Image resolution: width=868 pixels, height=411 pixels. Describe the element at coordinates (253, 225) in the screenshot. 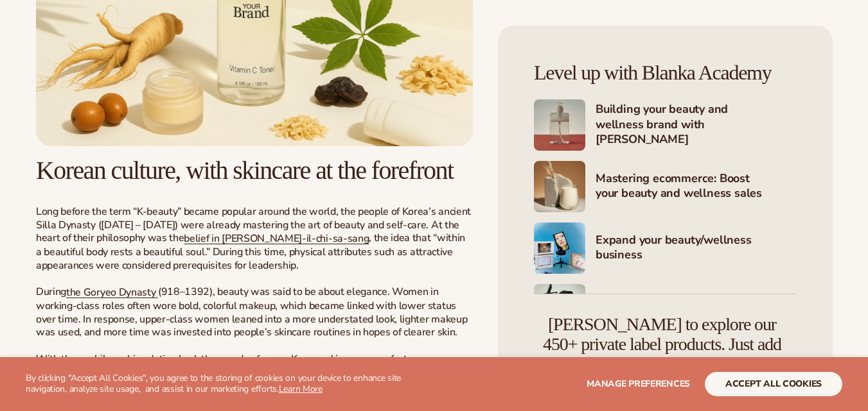

I see `span: Long before the term “K-beauty” became popular around the world, the people of Korea’s ancient Si...` at that location.